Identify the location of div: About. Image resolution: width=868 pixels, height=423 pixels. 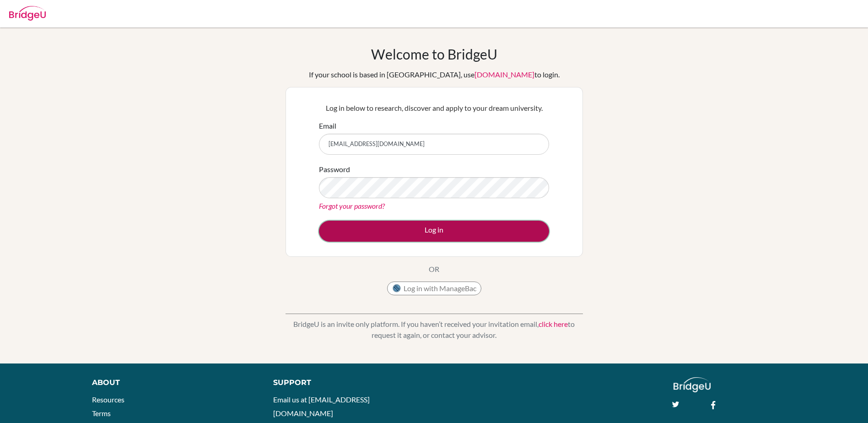
(172, 383).